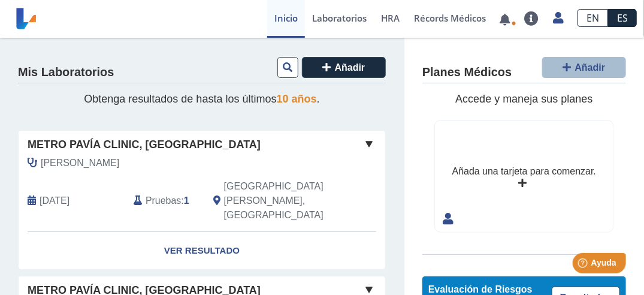  I want to click on span: HRA, so click(390, 18).